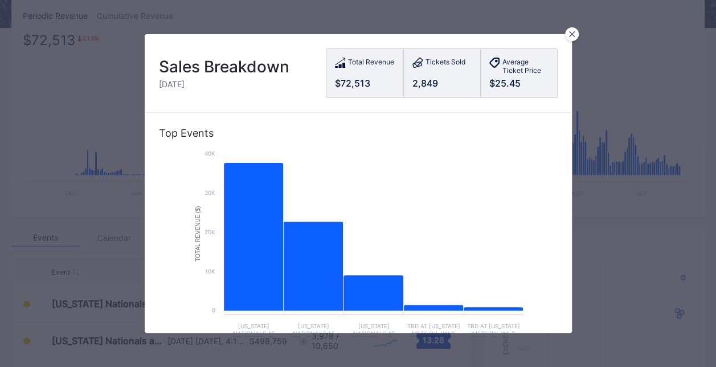 The height and width of the screenshot is (367, 716). What do you see at coordinates (358, 133) in the screenshot?
I see `div: Top Events` at bounding box center [358, 133].